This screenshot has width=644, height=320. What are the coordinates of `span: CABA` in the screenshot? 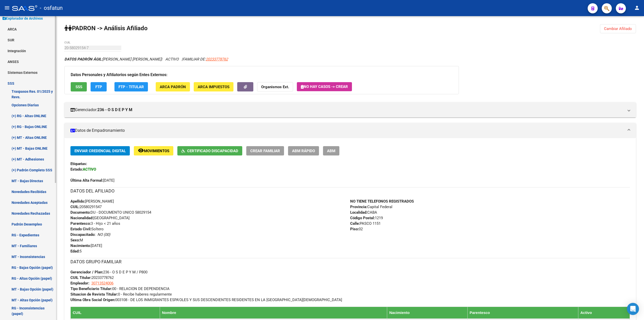 It's located at (364, 212).